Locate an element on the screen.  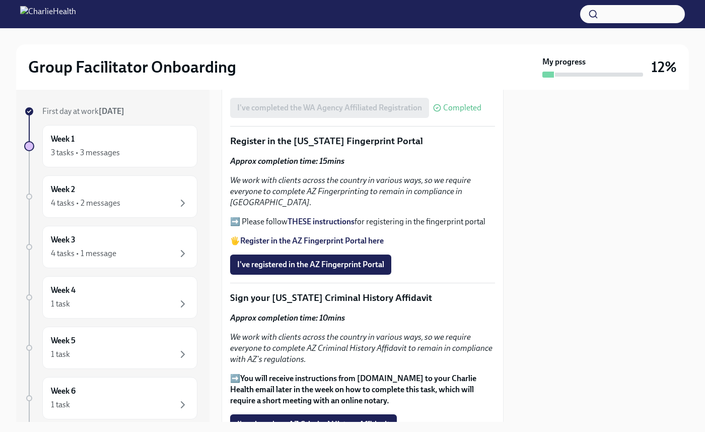
h6: Week 2 is located at coordinates (63, 189).